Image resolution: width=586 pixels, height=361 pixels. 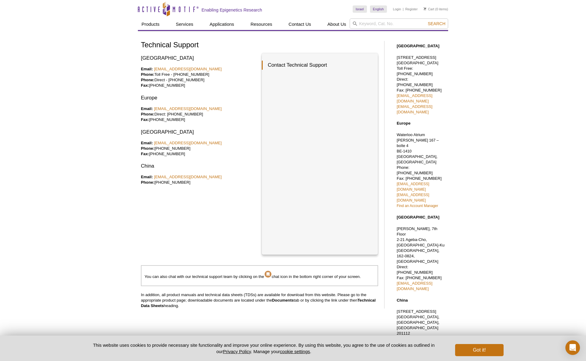 What do you see at coordinates (480, 350) in the screenshot?
I see `button: Got it!` at bounding box center [480, 350].